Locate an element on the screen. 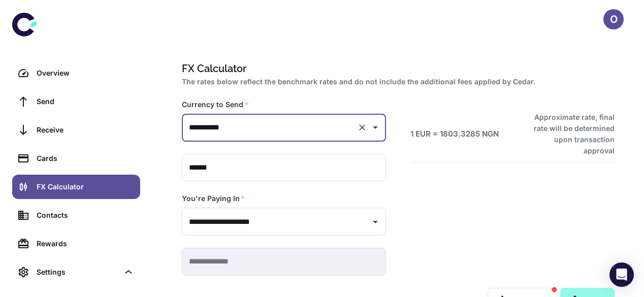 The width and height of the screenshot is (644, 297). a: Send is located at coordinates (76, 102).